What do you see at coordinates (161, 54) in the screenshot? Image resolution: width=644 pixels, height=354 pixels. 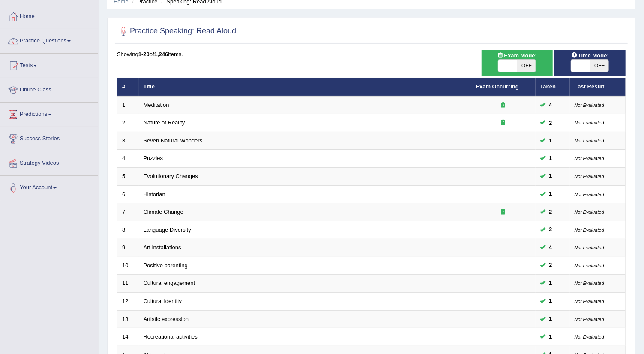 I see `b: 1,246` at bounding box center [161, 54].